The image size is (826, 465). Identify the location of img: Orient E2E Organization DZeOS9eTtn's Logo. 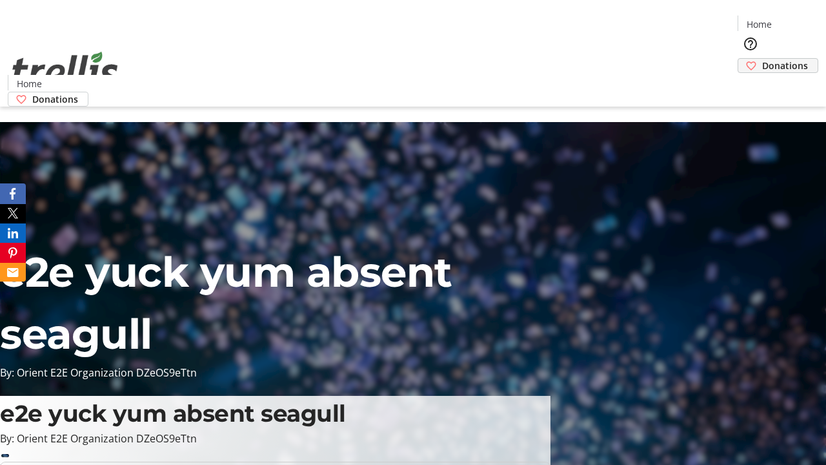
(65, 70).